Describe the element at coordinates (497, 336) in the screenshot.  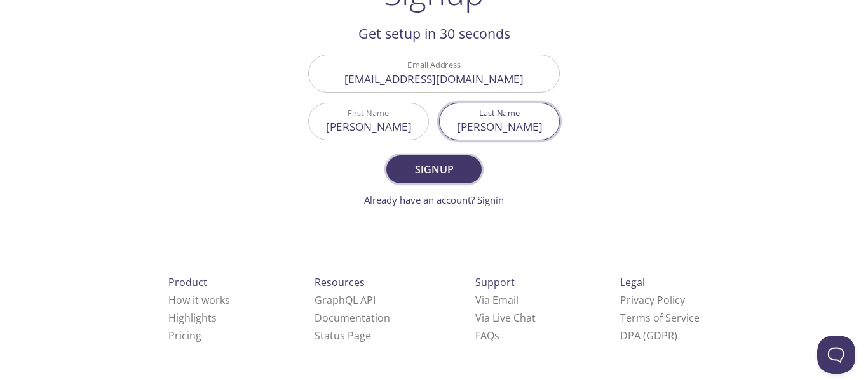
I see `span: s` at that location.